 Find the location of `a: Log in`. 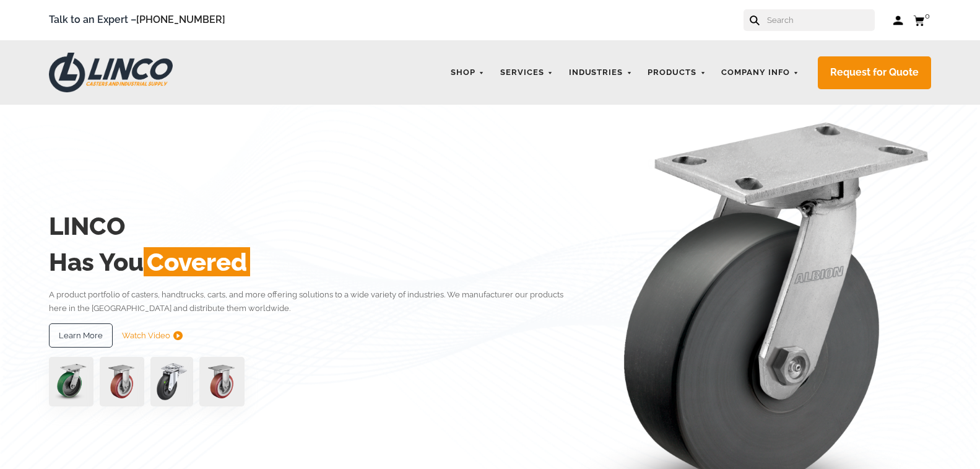

a: Log in is located at coordinates (898, 21).